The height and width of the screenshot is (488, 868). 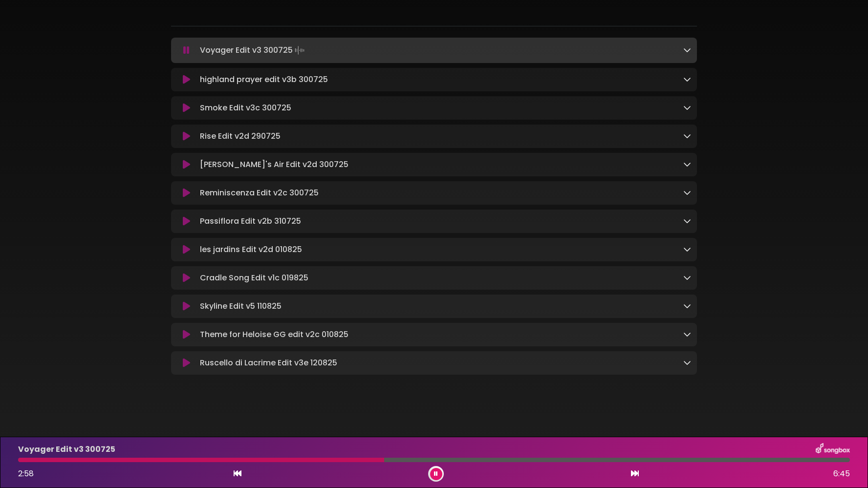 I want to click on p: Ruscello di Lacrime Edit v3e 120825, so click(x=269, y=363).